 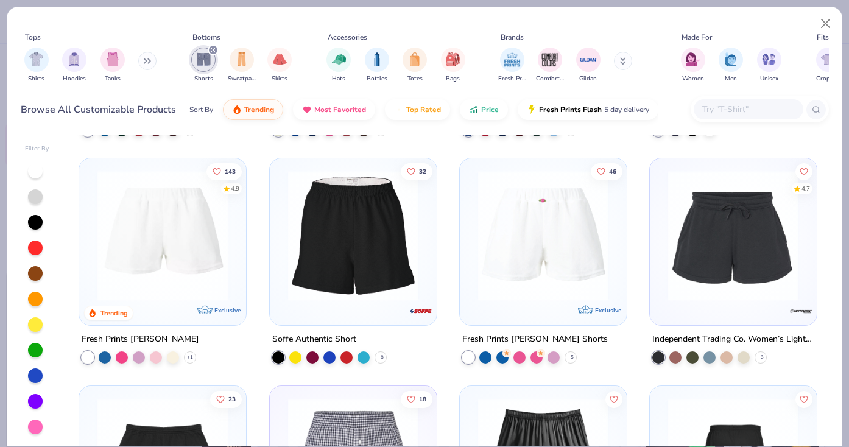 What do you see at coordinates (627, 110) in the screenshot?
I see `span: 5 day delivery` at bounding box center [627, 110].